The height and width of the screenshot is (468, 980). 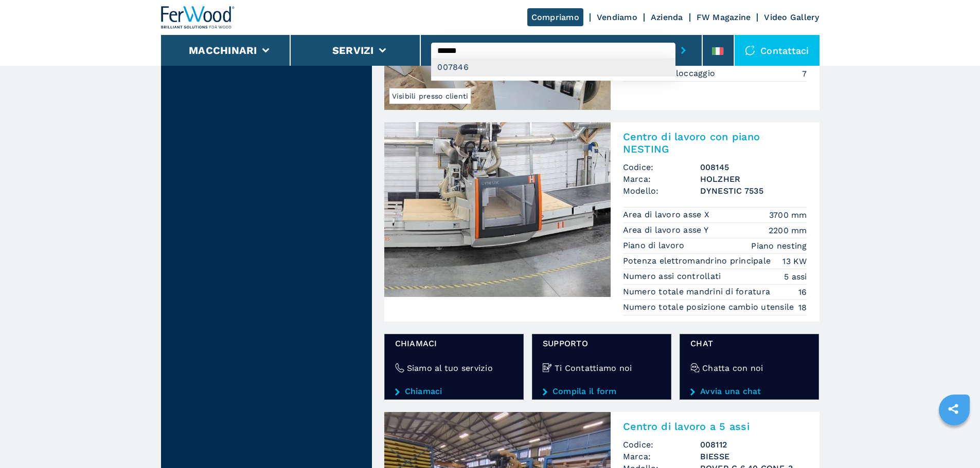 What do you see at coordinates (778, 246) in the screenshot?
I see `em: Piano nesting` at bounding box center [778, 246].